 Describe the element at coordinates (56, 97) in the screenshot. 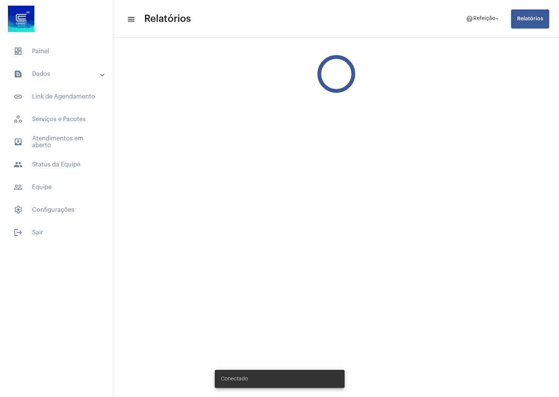

I see `span: Link de Agendamento` at that location.